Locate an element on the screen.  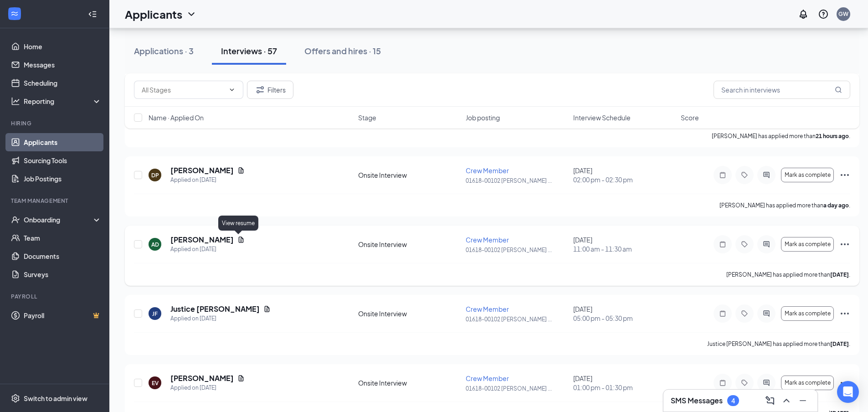
span: Score is located at coordinates (690, 118).